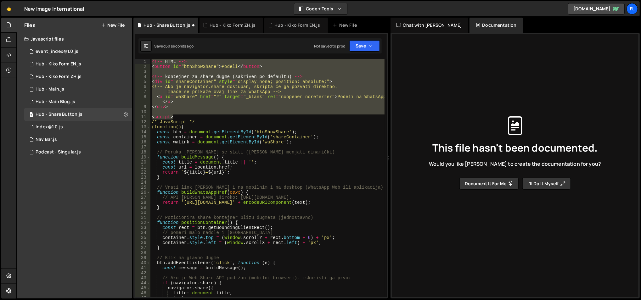  What do you see at coordinates (143, 268) in the screenshot?
I see `div: 41` at bounding box center [143, 268].